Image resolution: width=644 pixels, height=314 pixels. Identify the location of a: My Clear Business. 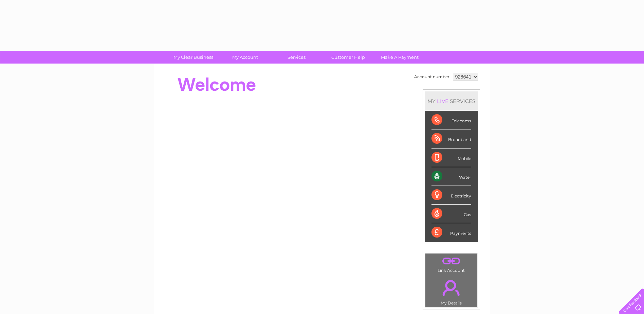
(193, 57).